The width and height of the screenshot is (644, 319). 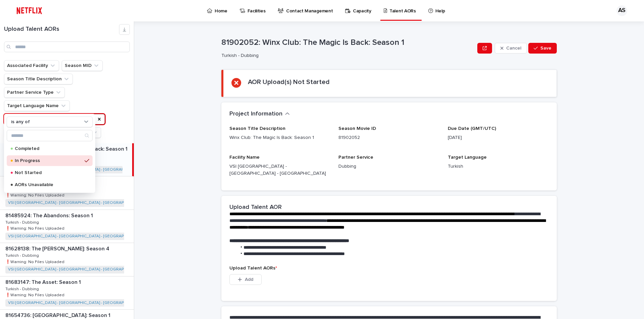 I want to click on p: 81683147: The Asset: Season 1, so click(x=44, y=282).